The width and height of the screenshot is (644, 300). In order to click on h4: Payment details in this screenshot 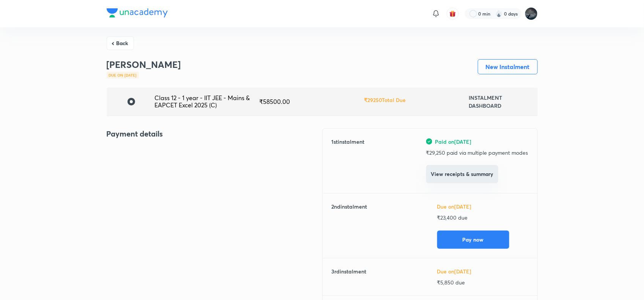, I will do `click(215, 134)`.